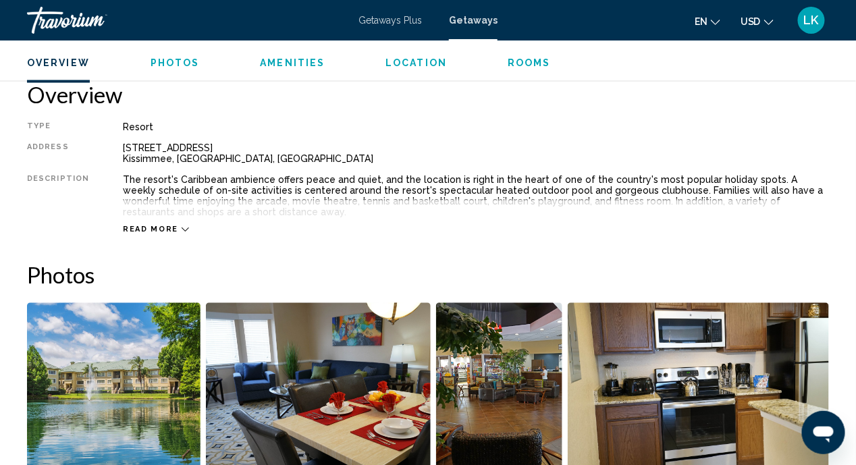  What do you see at coordinates (473, 20) in the screenshot?
I see `a: Getaways` at bounding box center [473, 20].